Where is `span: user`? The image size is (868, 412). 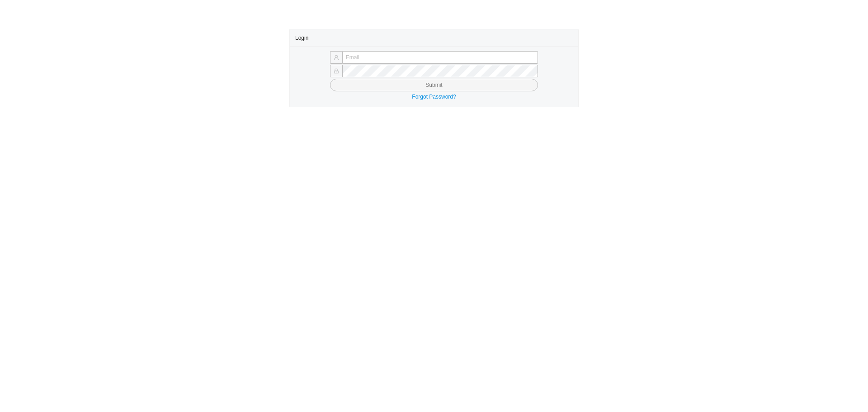 span: user is located at coordinates (337, 57).